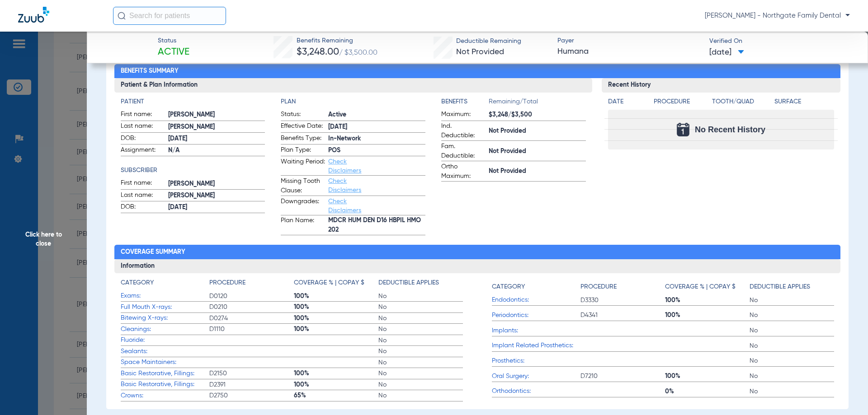  What do you see at coordinates (622, 301) in the screenshot?
I see `span: D3330` at bounding box center [622, 301].